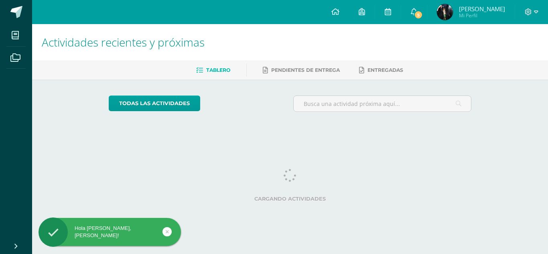 This screenshot has width=548, height=254. What do you see at coordinates (381, 70) in the screenshot?
I see `a: Entregadas` at bounding box center [381, 70].